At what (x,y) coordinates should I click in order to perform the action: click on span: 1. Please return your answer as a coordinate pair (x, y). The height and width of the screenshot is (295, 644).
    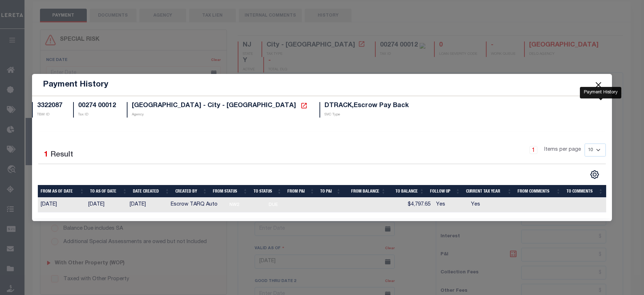
    Looking at the image, I should click on (46, 155).